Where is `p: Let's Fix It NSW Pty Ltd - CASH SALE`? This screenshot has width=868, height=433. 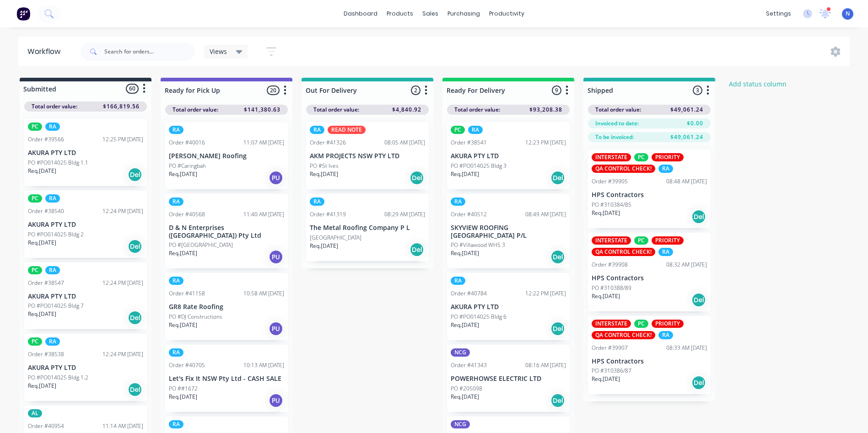 p: Let's Fix It NSW Pty Ltd - CASH SALE is located at coordinates (227, 379).